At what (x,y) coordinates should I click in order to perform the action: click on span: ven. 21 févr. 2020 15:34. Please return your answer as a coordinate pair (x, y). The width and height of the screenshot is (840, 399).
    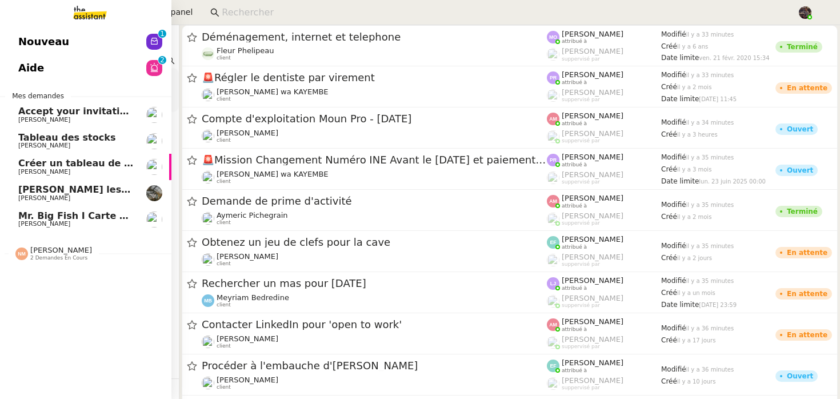
    Looking at the image, I should click on (734, 58).